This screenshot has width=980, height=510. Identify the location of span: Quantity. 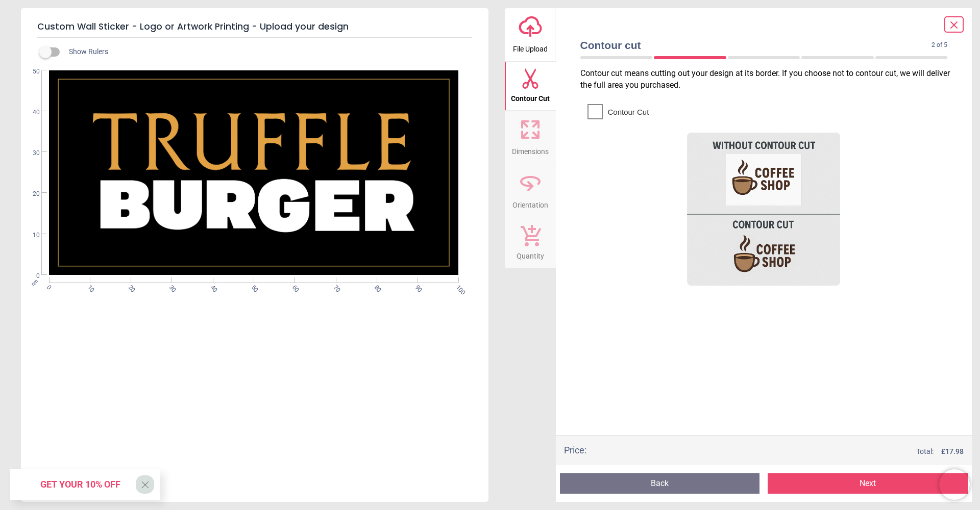
(531, 254).